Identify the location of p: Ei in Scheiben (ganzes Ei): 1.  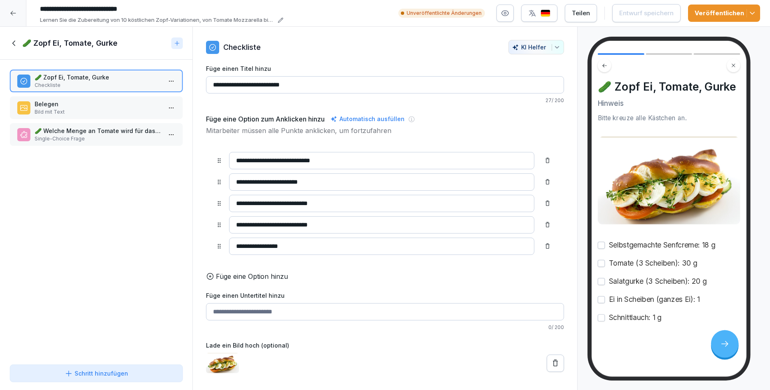
(653, 299).